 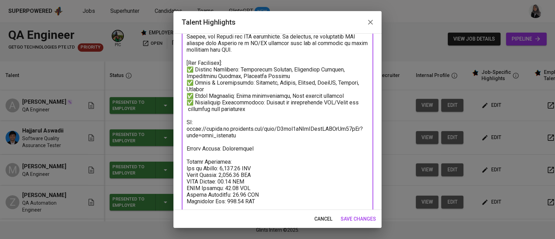 What do you see at coordinates (323, 219) in the screenshot?
I see `button: cancel` at bounding box center [323, 219].